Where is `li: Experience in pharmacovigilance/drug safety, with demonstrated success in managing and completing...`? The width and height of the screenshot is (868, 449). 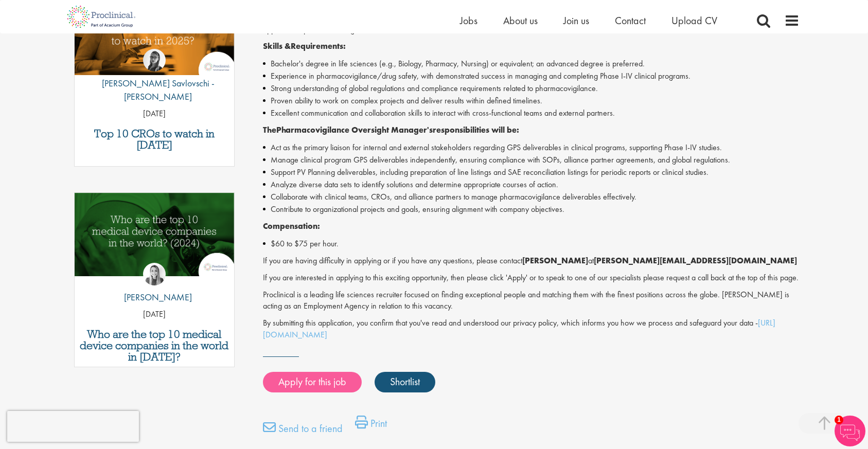 li: Experience in pharmacovigilance/drug safety, with demonstrated success in managing and completing... is located at coordinates (531, 76).